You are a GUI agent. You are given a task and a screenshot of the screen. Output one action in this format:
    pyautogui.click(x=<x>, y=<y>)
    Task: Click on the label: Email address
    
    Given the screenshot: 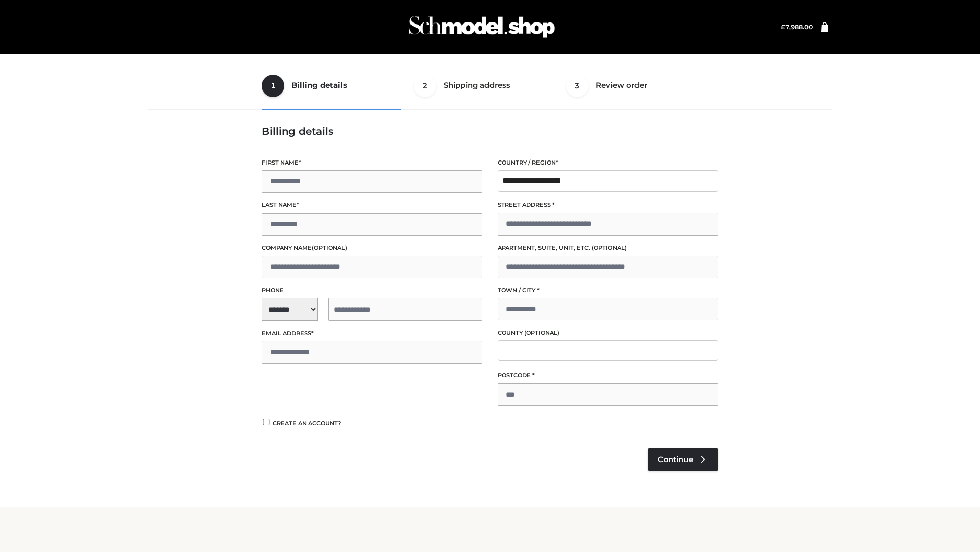 What is the action you would take?
    pyautogui.click(x=372, y=333)
    